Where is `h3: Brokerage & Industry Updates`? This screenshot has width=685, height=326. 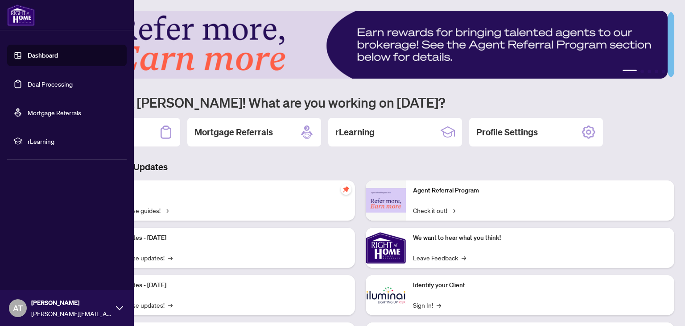 h3: Brokerage & Industry Updates is located at coordinates (361, 167).